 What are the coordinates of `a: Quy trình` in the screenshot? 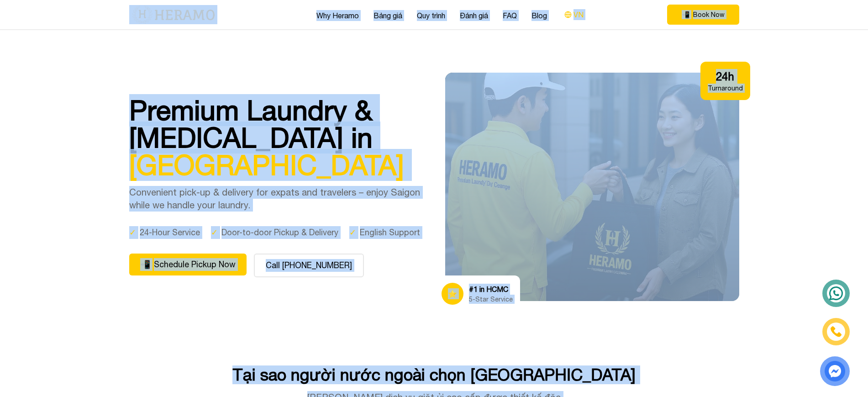 It's located at (431, 16).